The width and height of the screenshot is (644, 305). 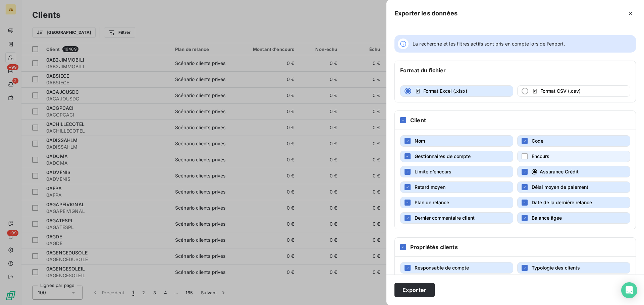 I want to click on button: Date de la dernière relance, so click(x=574, y=203).